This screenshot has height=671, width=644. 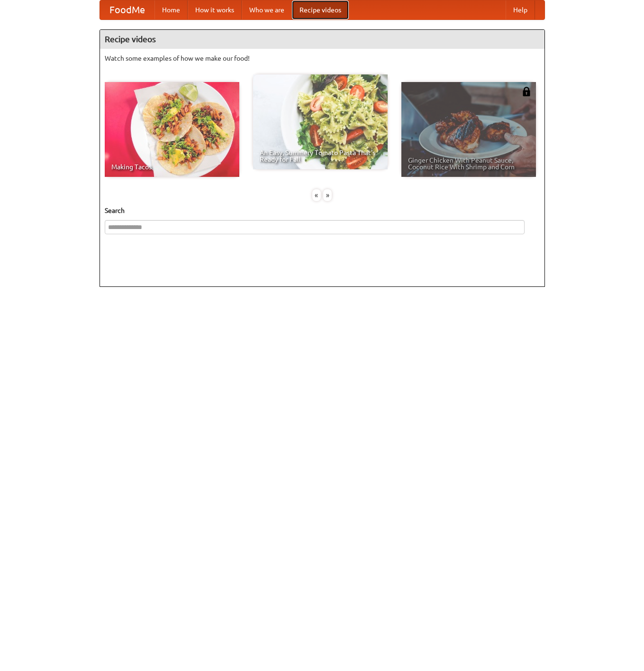 What do you see at coordinates (322, 210) in the screenshot?
I see `h5: Search` at bounding box center [322, 210].